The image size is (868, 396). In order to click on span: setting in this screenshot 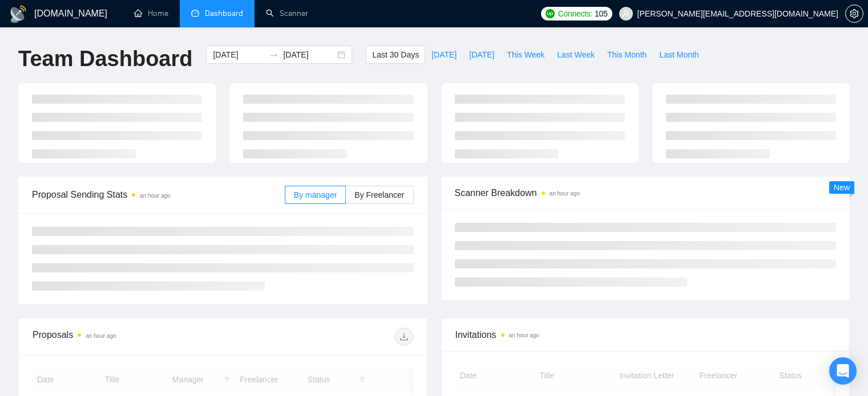, I will do `click(855, 13)`.